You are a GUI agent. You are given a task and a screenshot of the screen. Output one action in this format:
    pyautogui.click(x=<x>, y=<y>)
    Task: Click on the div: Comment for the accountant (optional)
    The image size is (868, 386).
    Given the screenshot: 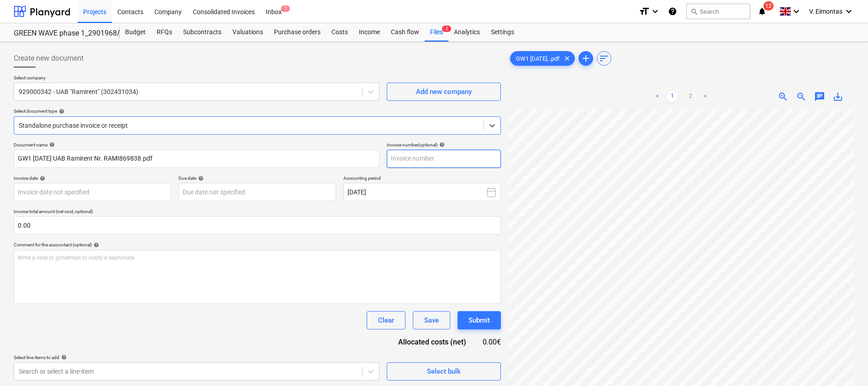 What is the action you would take?
    pyautogui.click(x=257, y=245)
    